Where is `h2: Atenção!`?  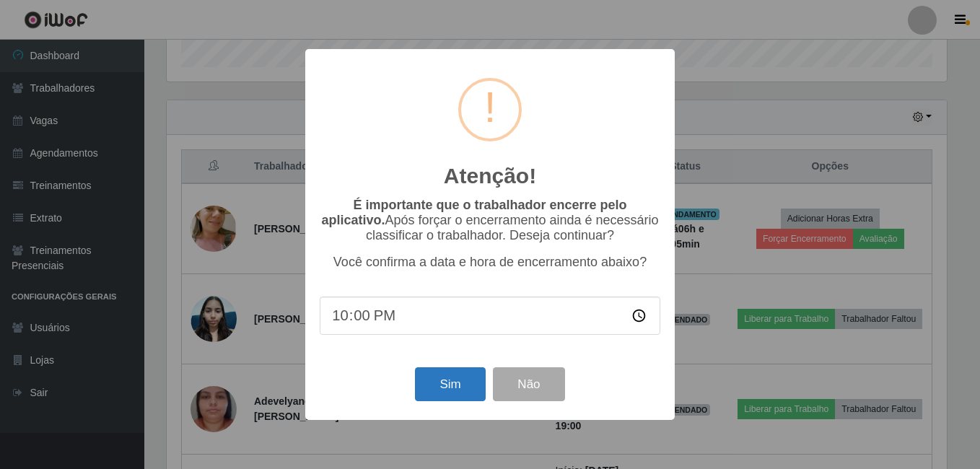
h2: Atenção! is located at coordinates (490, 176).